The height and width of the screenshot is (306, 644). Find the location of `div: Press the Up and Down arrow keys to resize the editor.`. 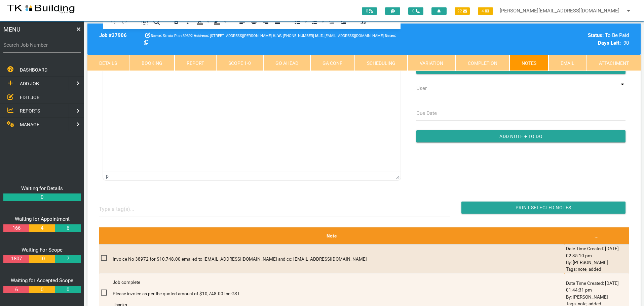

div: Press the Up and Down arrow keys to resize the editor. is located at coordinates (398, 176).